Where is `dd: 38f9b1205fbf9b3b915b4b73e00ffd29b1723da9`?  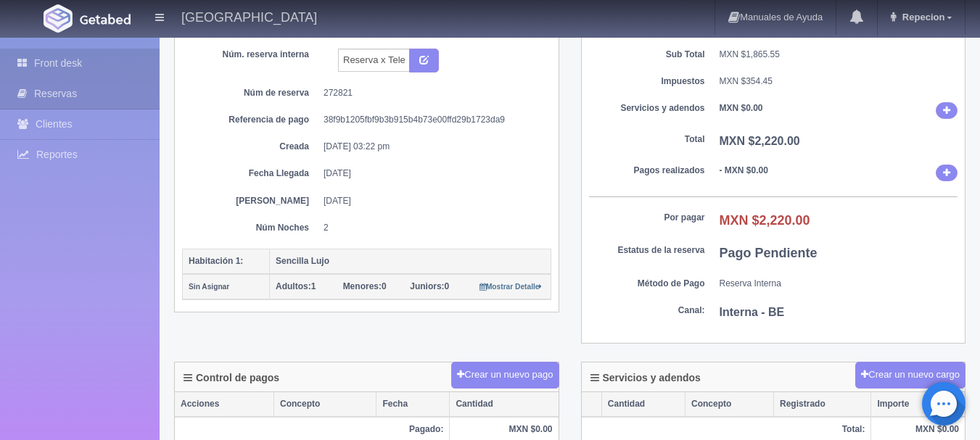
dd: 38f9b1205fbf9b3b915b4b73e00ffd29b1723da9 is located at coordinates (431, 119).